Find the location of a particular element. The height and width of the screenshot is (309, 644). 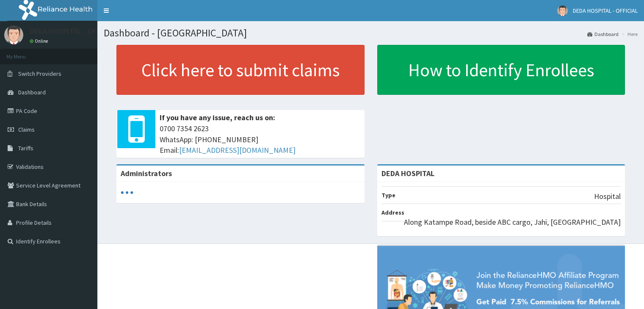

span: Claims is located at coordinates (26, 129).